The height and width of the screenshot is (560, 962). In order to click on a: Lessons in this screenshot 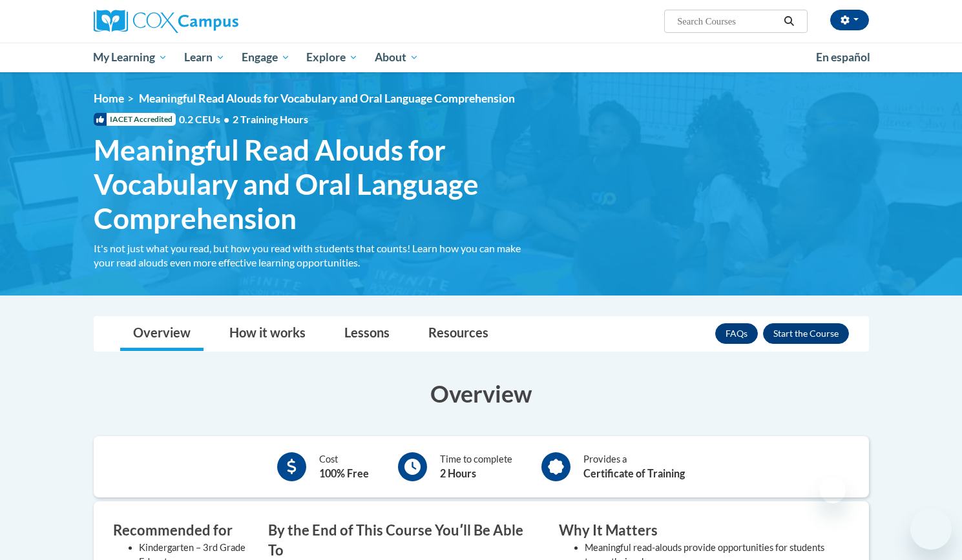, I will do `click(367, 333)`.